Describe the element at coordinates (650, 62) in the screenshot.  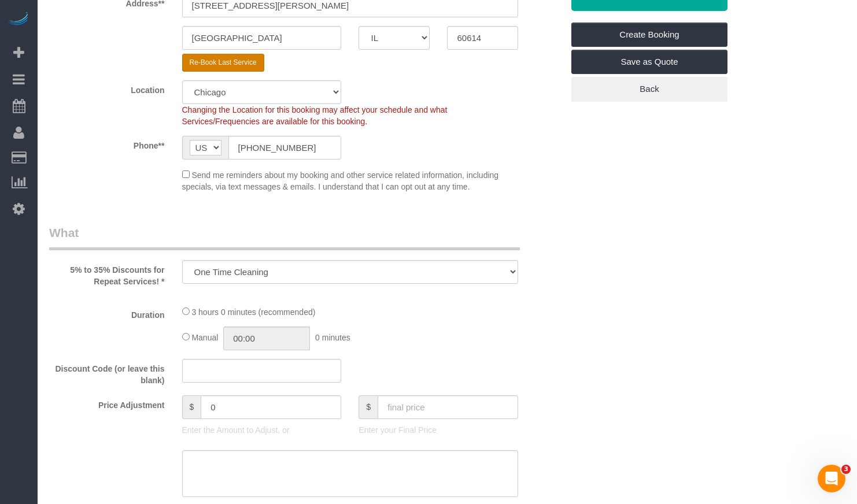
I see `a: Save as Quote` at that location.